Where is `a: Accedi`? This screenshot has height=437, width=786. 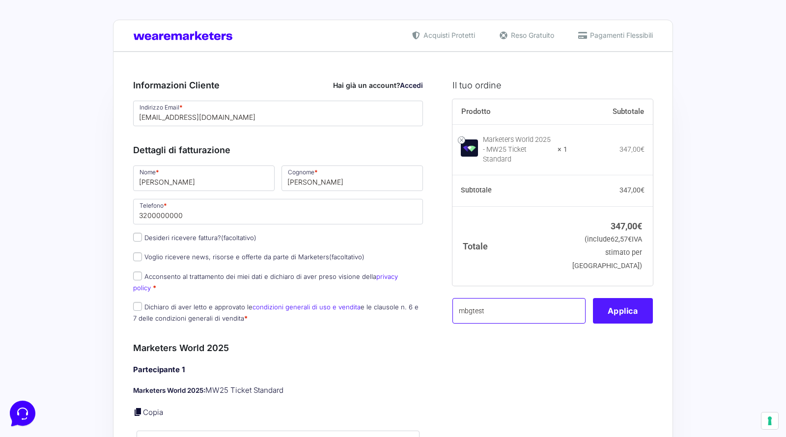
a: Accedi is located at coordinates (411, 85).